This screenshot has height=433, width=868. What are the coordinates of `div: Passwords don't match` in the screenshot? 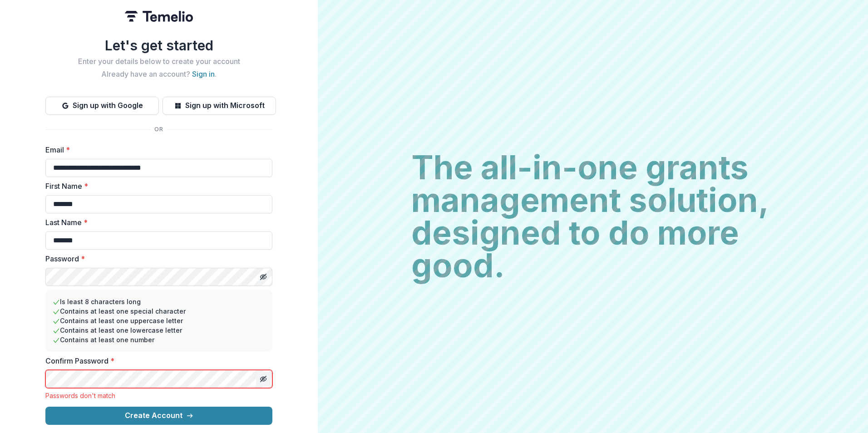 It's located at (159, 396).